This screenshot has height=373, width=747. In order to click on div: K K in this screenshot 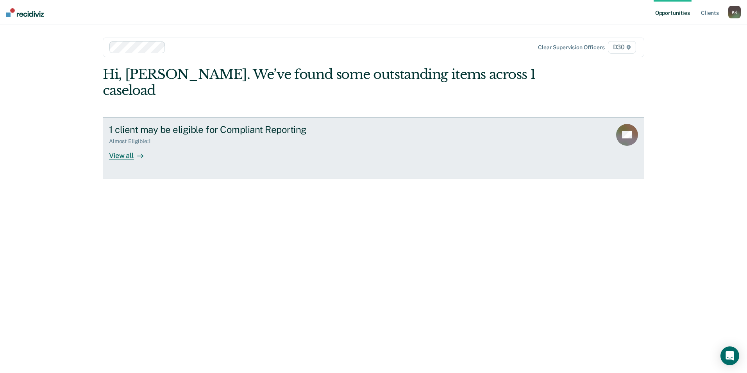, I will do `click(734, 12)`.